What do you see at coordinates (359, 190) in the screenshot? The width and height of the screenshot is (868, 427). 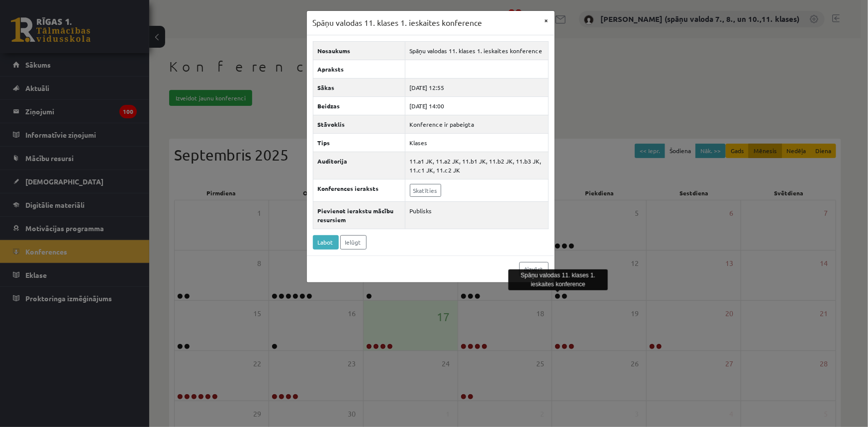 I see `th: Konferences ieraksts` at bounding box center [359, 190].